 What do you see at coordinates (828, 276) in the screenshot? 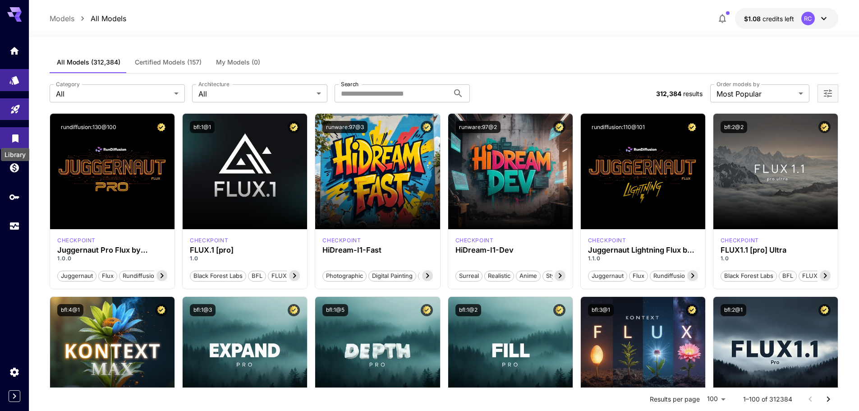
I see `button: FLUX1.1 [pro] Ultra` at bounding box center [828, 276].